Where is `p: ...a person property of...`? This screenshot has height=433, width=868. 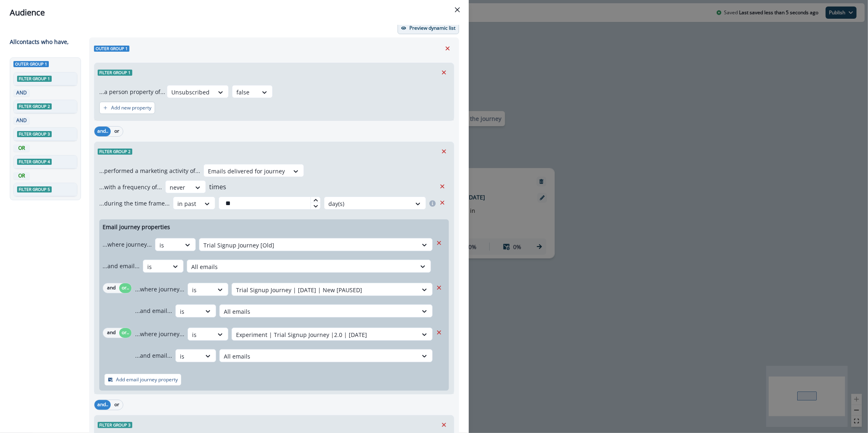
p: ...a person property of... is located at coordinates (132, 91).